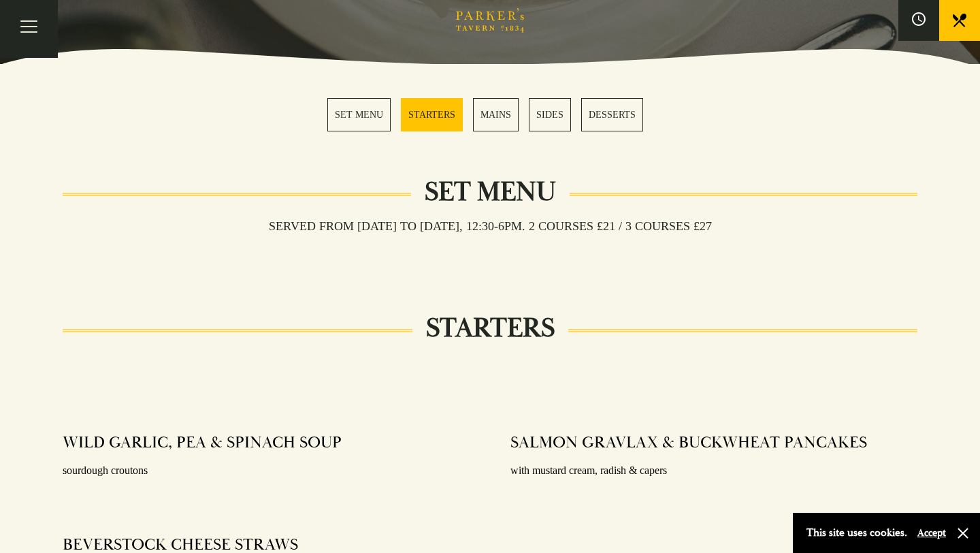 Image resolution: width=980 pixels, height=553 pixels. I want to click on h2: Set Menu, so click(490, 192).